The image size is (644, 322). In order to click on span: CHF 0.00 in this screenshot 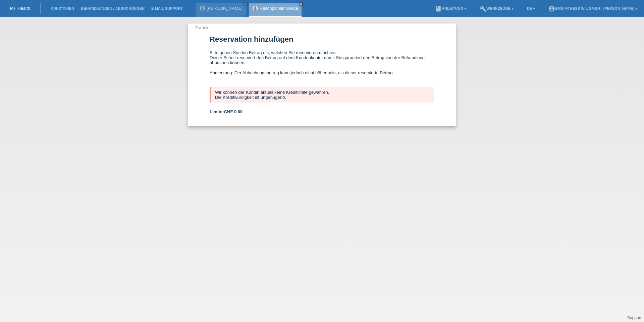, I will do `click(233, 111)`.